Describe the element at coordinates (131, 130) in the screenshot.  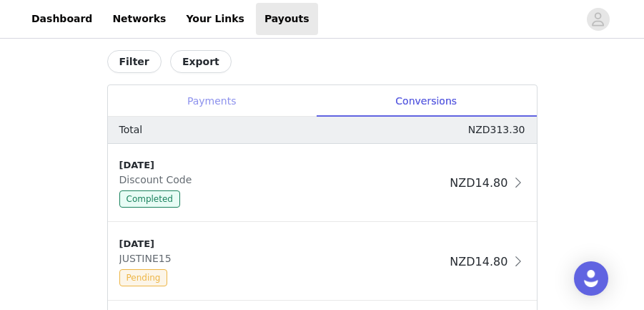
I see `p: Total` at that location.